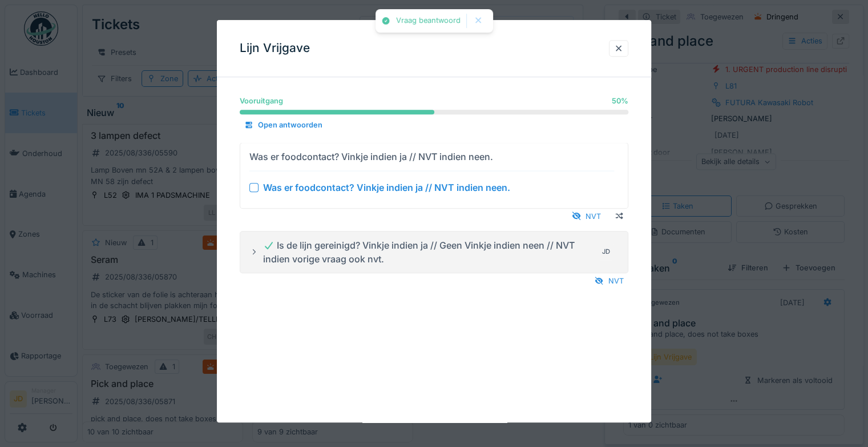  Describe the element at coordinates (428, 20) in the screenshot. I see `div: Vraag beantwoord` at that location.